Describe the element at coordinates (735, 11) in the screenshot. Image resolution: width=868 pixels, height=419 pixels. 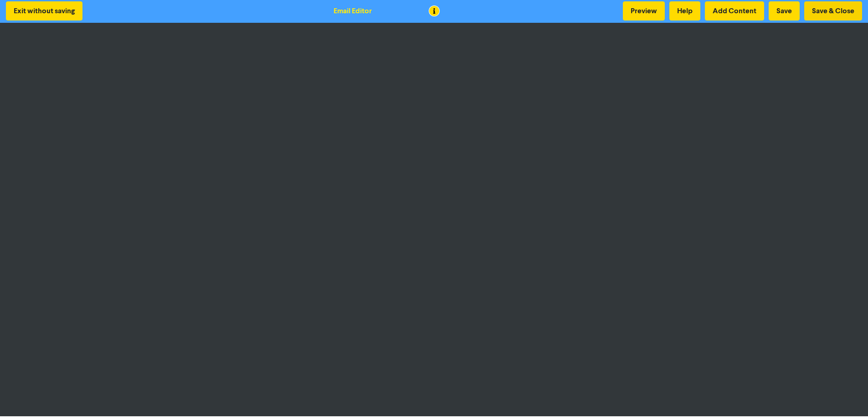
I see `button: Add Content` at that location.